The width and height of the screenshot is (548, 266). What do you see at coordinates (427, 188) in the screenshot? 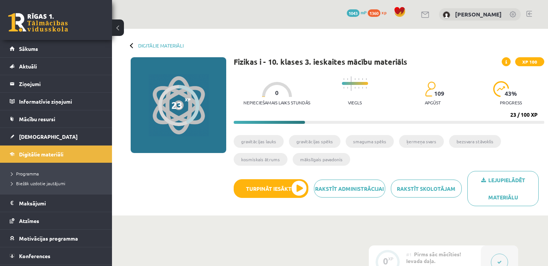
I see `a: Rakstīt skolotājam` at bounding box center [427, 188].